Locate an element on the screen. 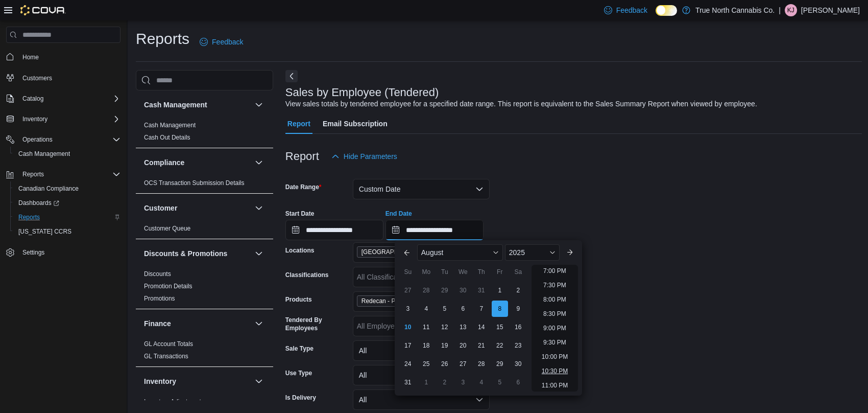 The width and height of the screenshot is (868, 413). div: day-3 is located at coordinates (408, 309).